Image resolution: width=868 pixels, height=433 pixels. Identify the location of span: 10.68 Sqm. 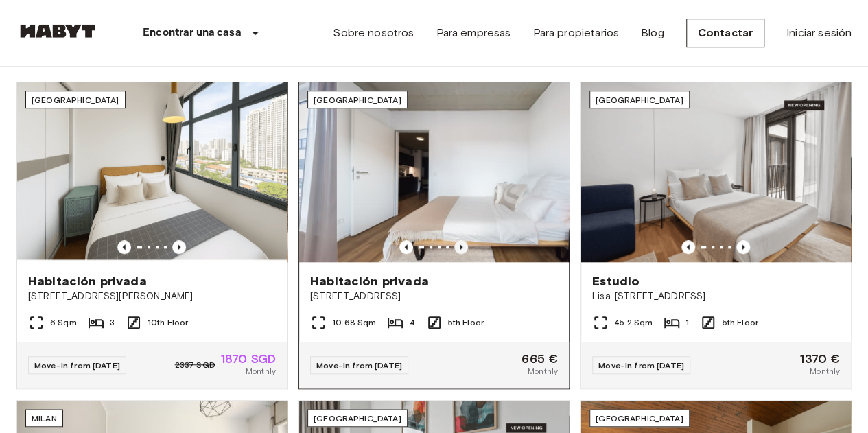
(354, 322).